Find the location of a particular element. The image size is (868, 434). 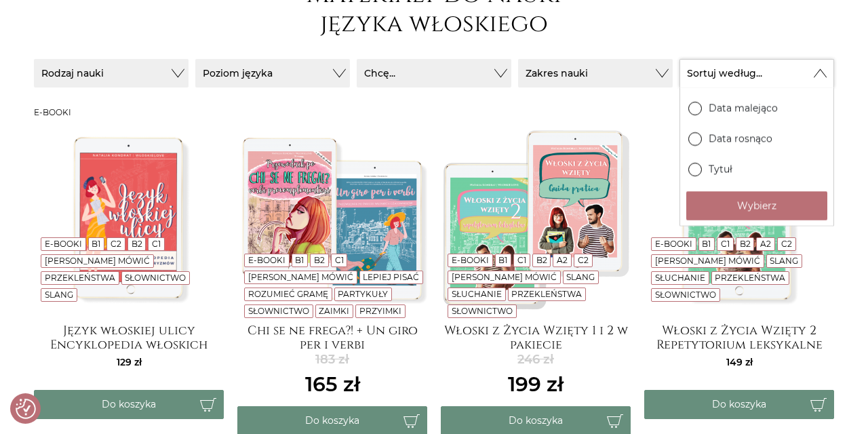

button: Poziom języka is located at coordinates (273, 73).